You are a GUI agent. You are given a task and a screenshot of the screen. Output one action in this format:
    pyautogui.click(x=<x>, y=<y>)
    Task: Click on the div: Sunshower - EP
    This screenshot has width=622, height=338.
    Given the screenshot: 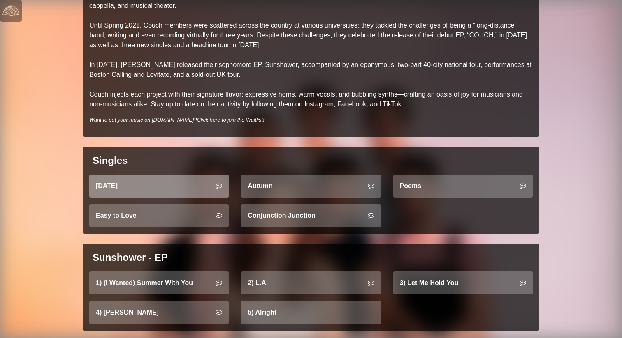 What is the action you would take?
    pyautogui.click(x=130, y=258)
    